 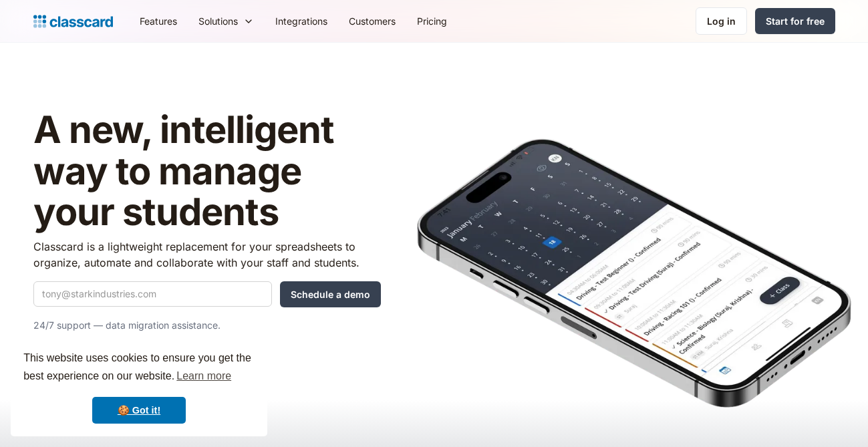 I want to click on div: cookieconsent, so click(x=139, y=387).